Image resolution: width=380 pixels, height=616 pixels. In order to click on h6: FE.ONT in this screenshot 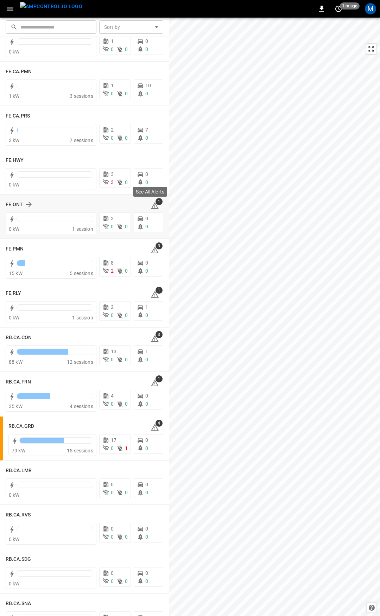, I will do `click(14, 205)`.